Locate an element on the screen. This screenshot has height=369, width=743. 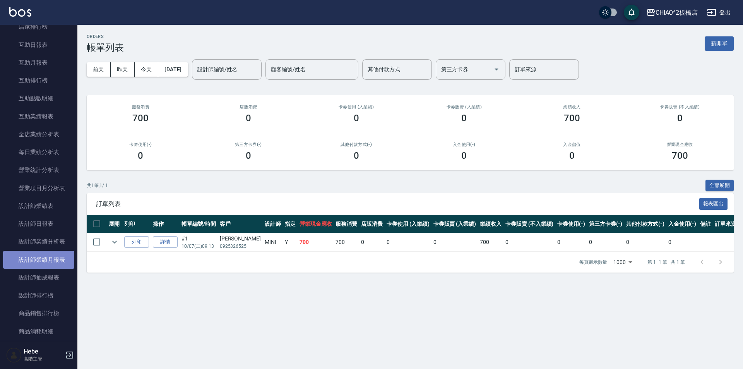
button: save is located at coordinates (631, 12).